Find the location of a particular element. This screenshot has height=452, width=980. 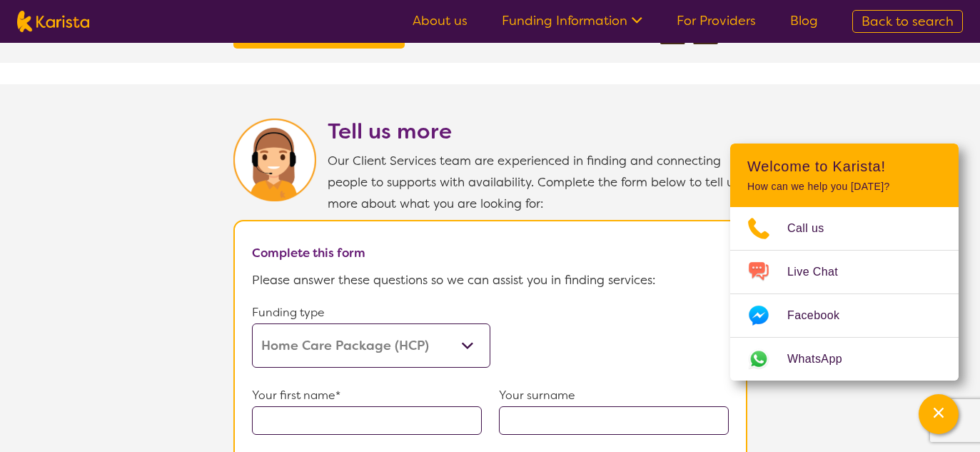

div: Channel Menu is located at coordinates (845, 262).